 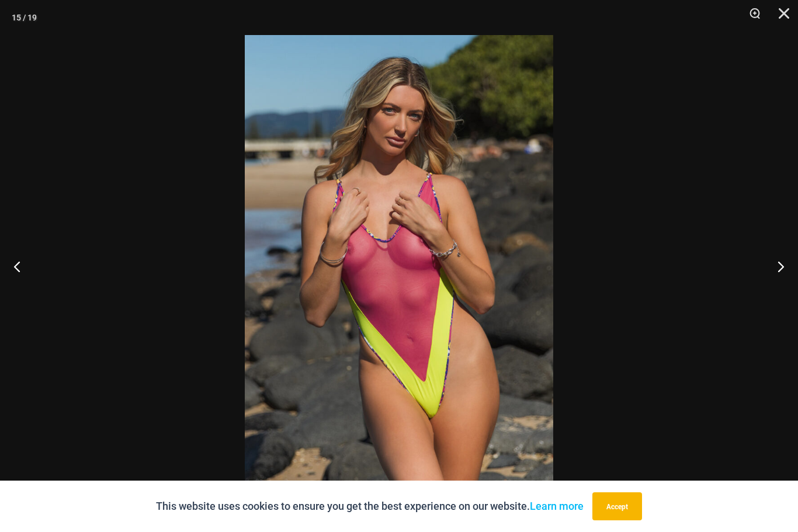 What do you see at coordinates (557, 506) in the screenshot?
I see `a: Learn more` at bounding box center [557, 506].